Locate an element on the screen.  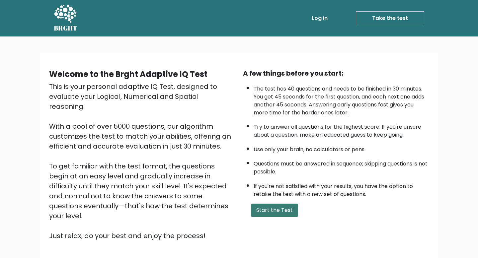
b: Welcome to the Brght Adaptive IQ Test is located at coordinates (128, 74).